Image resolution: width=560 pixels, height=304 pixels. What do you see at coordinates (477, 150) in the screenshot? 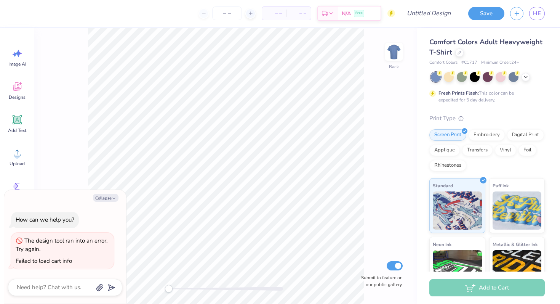
I see `div: Transfers` at bounding box center [477, 150].